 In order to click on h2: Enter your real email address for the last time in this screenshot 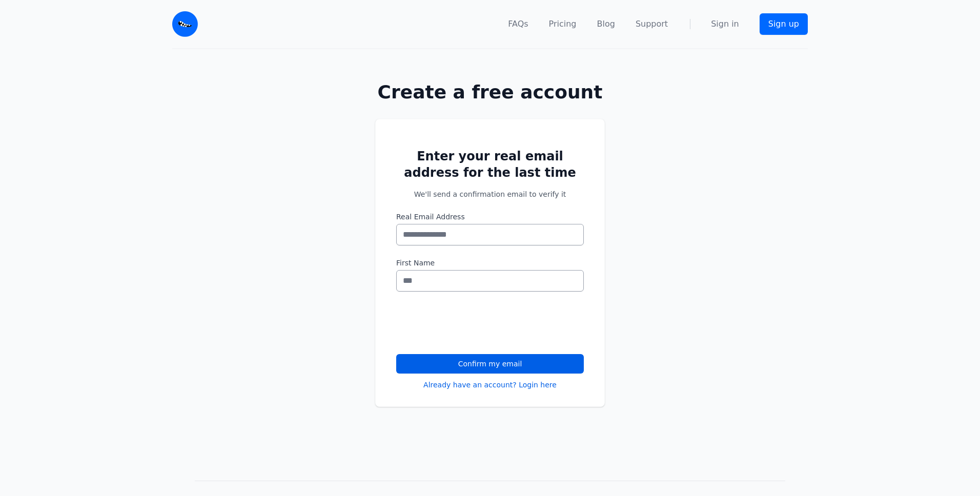, I will do `click(490, 164)`.